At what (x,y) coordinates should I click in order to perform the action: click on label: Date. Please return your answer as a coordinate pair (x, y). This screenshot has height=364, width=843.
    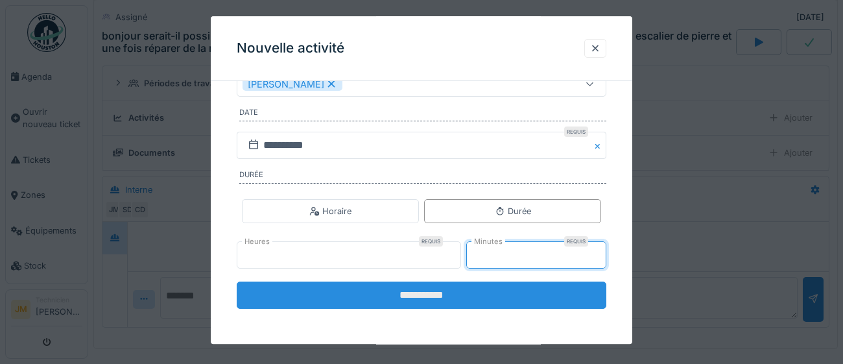
    Looking at the image, I should click on (423, 115).